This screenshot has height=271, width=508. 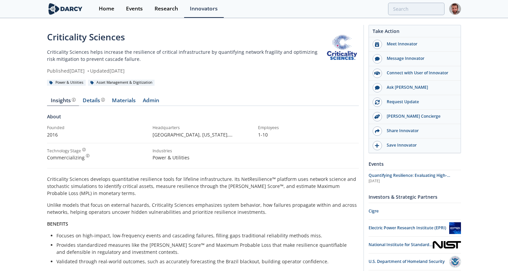 What do you see at coordinates (93, 102) in the screenshot?
I see `a: Details` at bounding box center [93, 102].